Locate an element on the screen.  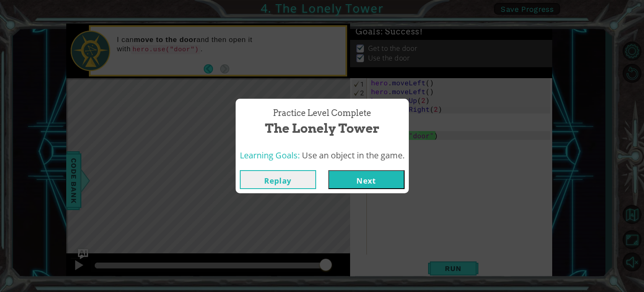
span: Use an object in the game. is located at coordinates (353, 155).